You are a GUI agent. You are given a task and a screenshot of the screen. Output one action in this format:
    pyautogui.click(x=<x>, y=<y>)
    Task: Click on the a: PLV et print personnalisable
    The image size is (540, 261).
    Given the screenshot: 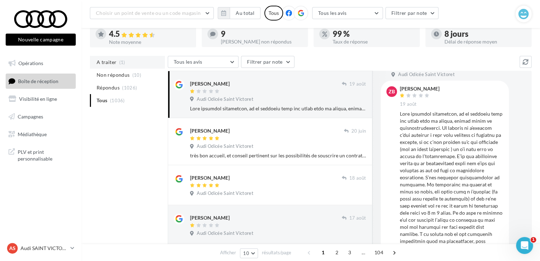 What is the action you would take?
    pyautogui.click(x=41, y=155)
    